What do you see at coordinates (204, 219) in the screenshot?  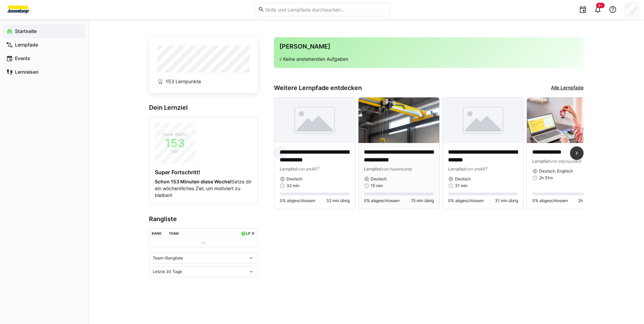 I see `h3: Rangliste` at bounding box center [204, 219].